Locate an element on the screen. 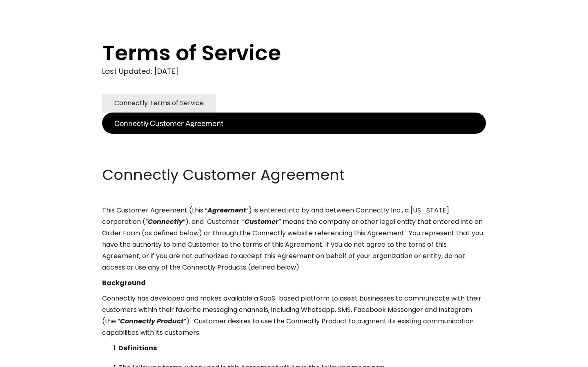 Image resolution: width=588 pixels, height=367 pixels. strong: Background is located at coordinates (124, 283).